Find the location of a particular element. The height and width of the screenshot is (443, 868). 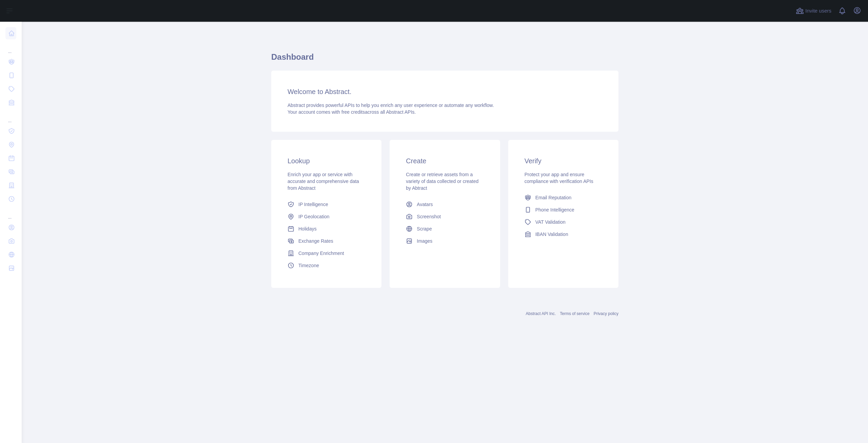

a: Privacy policy is located at coordinates (606, 313).